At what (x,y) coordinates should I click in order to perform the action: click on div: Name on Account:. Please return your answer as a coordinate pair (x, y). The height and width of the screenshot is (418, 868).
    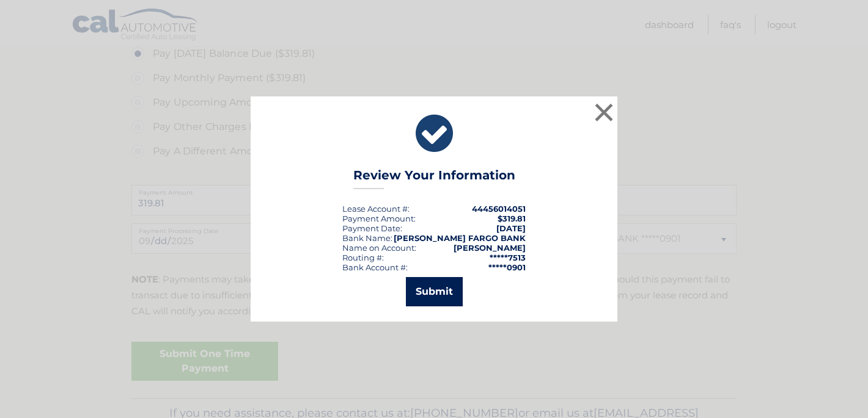
    Looking at the image, I should click on (379, 248).